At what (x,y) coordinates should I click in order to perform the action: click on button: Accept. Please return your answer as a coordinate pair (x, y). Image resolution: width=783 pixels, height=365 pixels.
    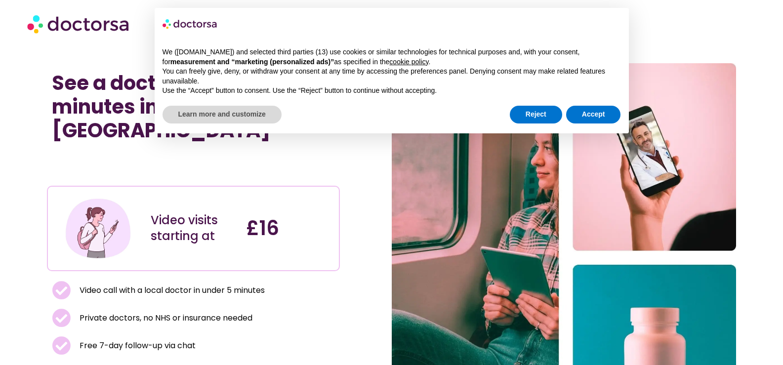
    Looking at the image, I should click on (593, 115).